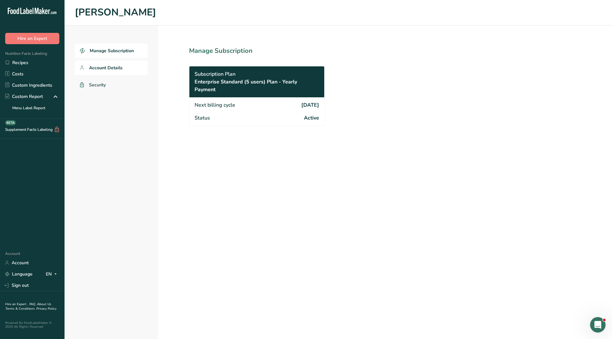 This screenshot has width=612, height=339. Describe the element at coordinates (271, 51) in the screenshot. I see `h1: Manage Subscription` at that location.